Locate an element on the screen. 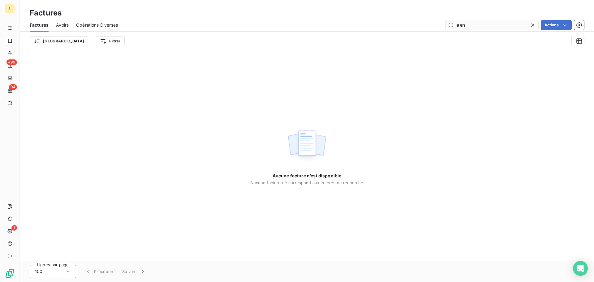 The image size is (594, 282). span: 100 is located at coordinates (39, 271).